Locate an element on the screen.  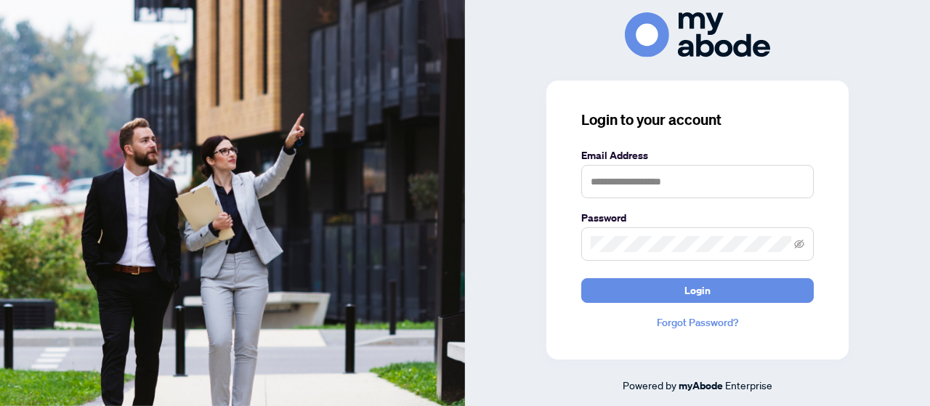
h3: Login to your account is located at coordinates (697, 120).